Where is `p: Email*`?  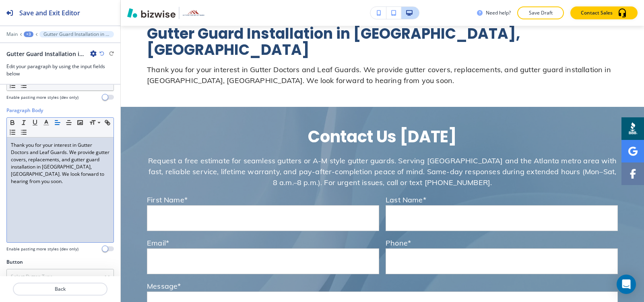 p: Email* is located at coordinates (263, 243).